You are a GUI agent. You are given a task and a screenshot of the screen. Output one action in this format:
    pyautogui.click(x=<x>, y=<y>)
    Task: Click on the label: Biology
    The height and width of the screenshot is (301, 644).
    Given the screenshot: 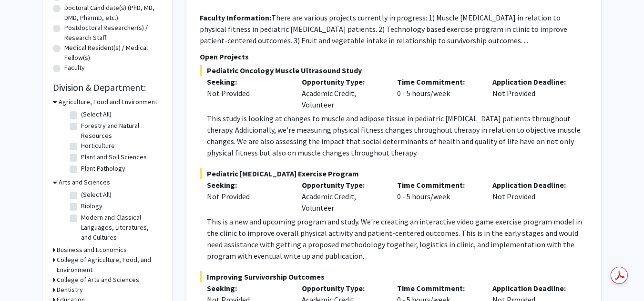 What is the action you would take?
    pyautogui.click(x=91, y=206)
    